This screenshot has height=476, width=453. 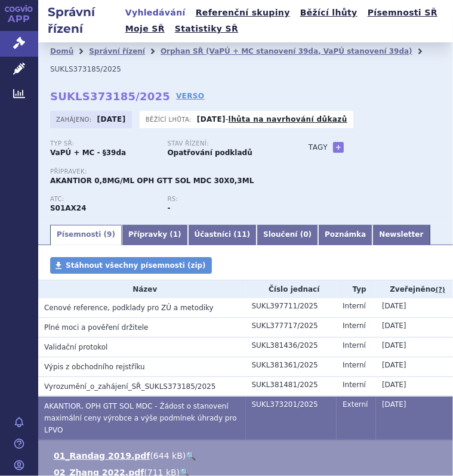 I want to click on span: Plné moci a pověření držitele, so click(x=96, y=327).